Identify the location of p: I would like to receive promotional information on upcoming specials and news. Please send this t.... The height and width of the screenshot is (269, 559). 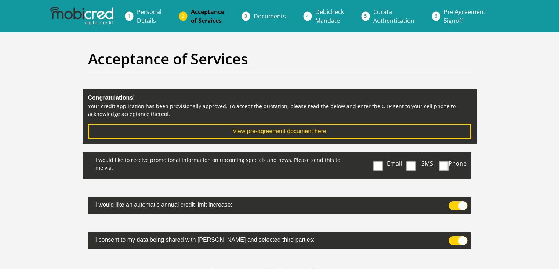
(219, 162).